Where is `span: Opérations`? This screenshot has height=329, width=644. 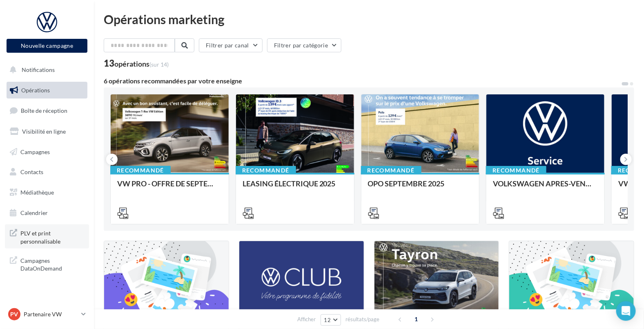
span: Opérations is located at coordinates (36, 90).